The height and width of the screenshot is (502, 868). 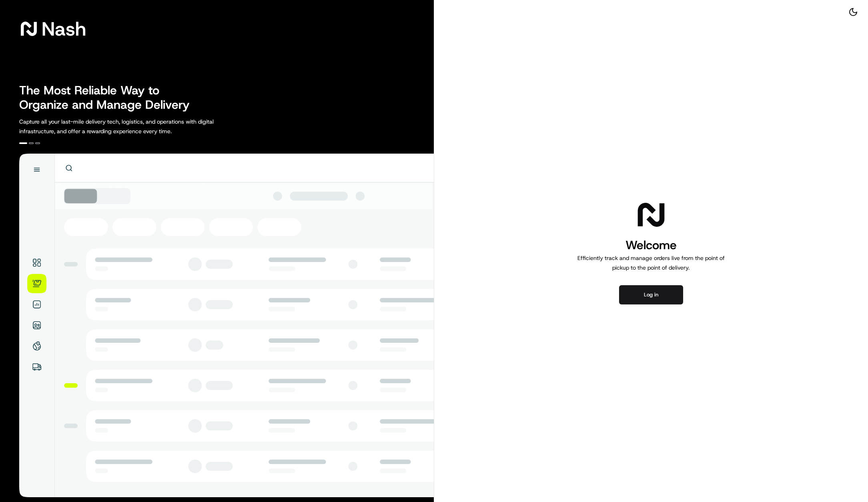 I want to click on span: Nash, so click(x=64, y=29).